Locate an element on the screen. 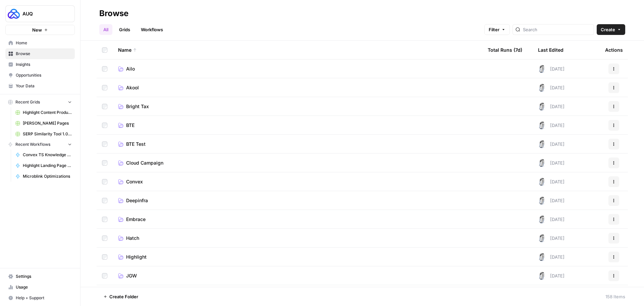  a: Microblink Optimizations is located at coordinates (44, 176).